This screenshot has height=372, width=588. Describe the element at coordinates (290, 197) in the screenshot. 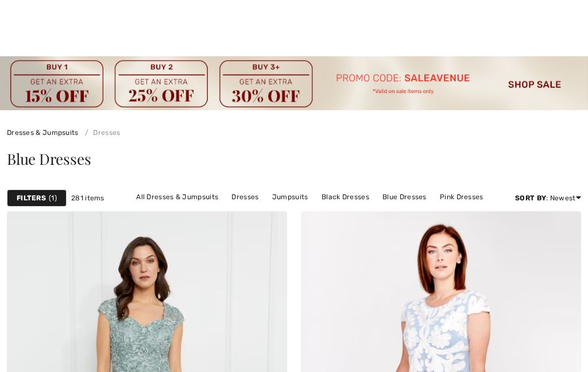

I see `a: Jumpsuits` at that location.